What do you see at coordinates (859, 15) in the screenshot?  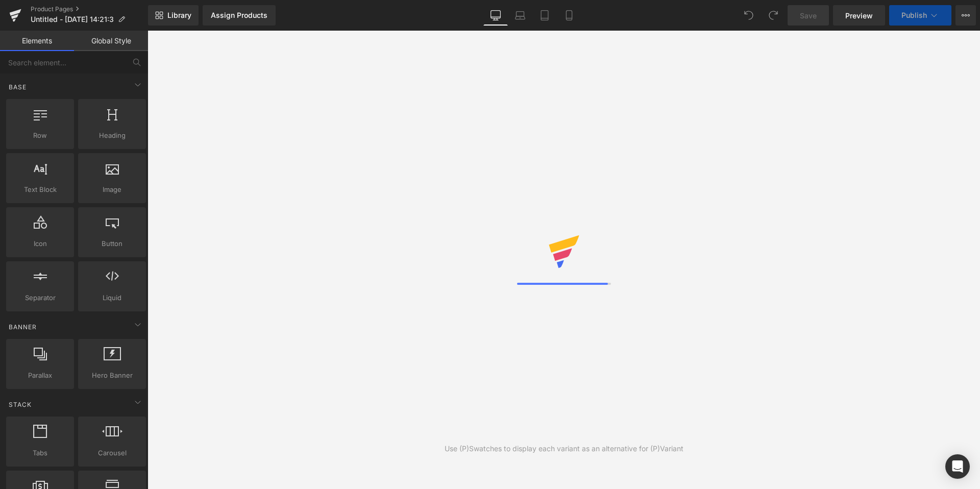 I see `a: Preview` at bounding box center [859, 15].